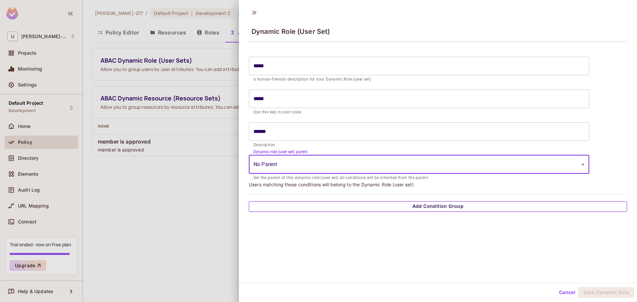 The width and height of the screenshot is (637, 302). Describe the element at coordinates (419, 80) in the screenshot. I see `p: a human-friendly description for your Dynamic Role (user set)` at that location.